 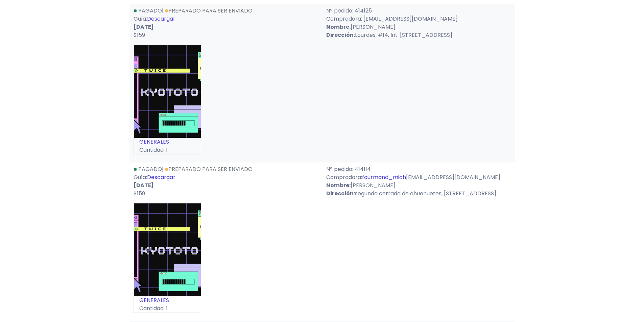 What do you see at coordinates (419, 170) in the screenshot?
I see `p: Nº pedido: 414114` at bounding box center [419, 170].